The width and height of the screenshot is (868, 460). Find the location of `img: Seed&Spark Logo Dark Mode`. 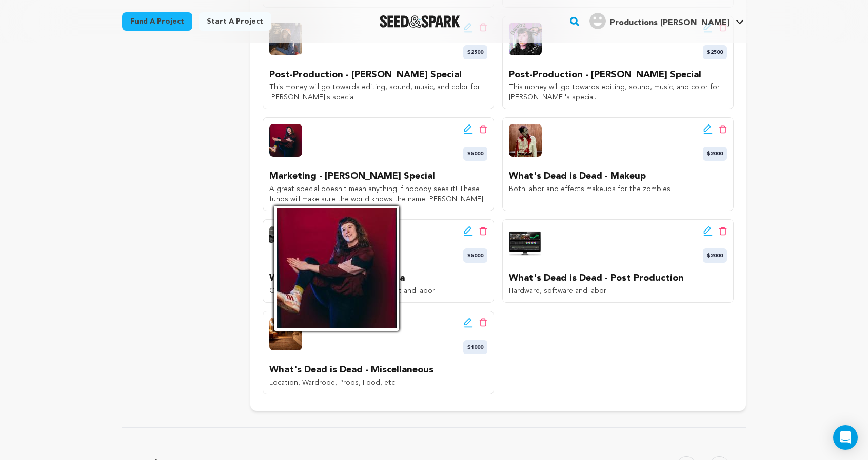

img: Seed&Spark Logo Dark Mode is located at coordinates (420, 21).